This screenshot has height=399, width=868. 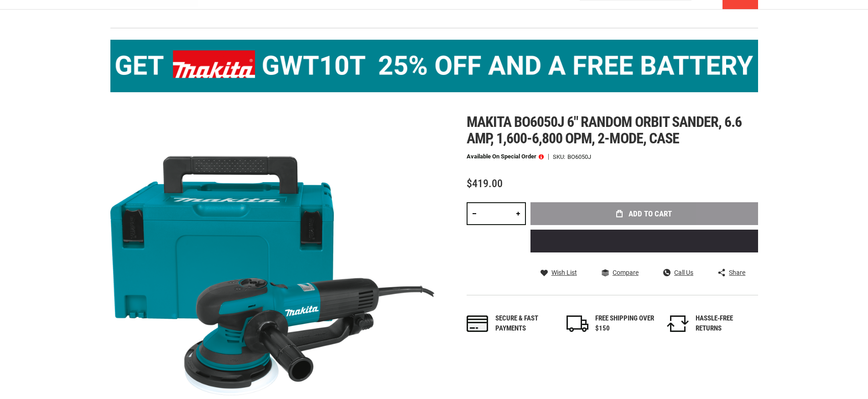 What do you see at coordinates (579, 156) in the screenshot?
I see `div: BO6050J` at bounding box center [579, 156].